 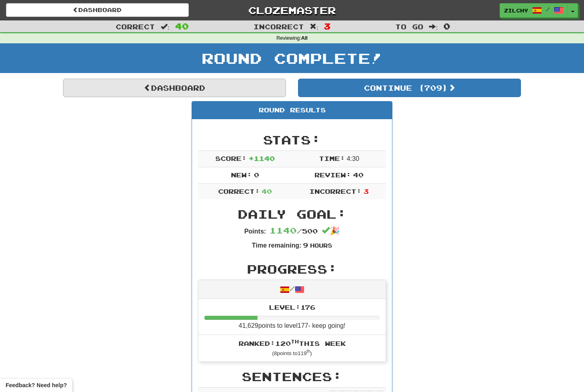 I want to click on span: Ranked: 120 this week, so click(x=292, y=343).